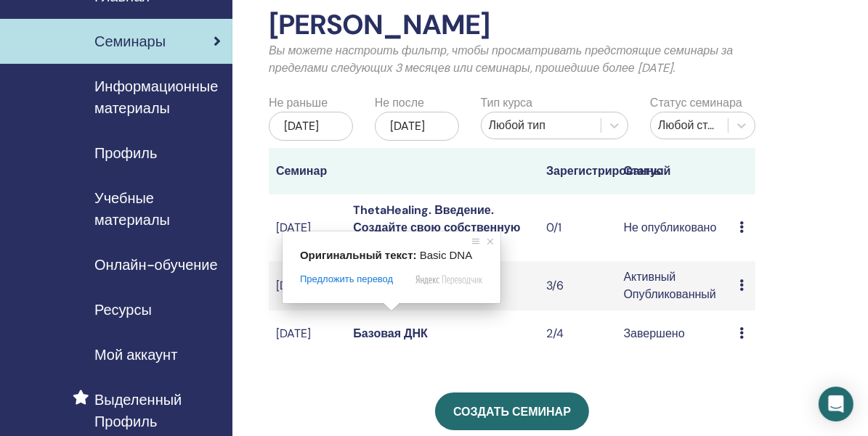 This screenshot has height=436, width=868. I want to click on ya-tr-span: Учебные материалы, so click(132, 209).